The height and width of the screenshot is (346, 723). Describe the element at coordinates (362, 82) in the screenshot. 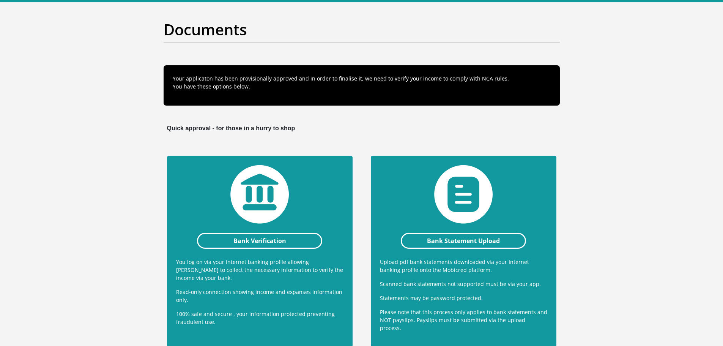

I see `p: Your applicaton has been provisionally approved and in order to finalise it, we need to verify yo...` at that location.